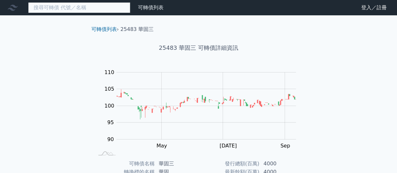  Describe the element at coordinates (110, 139) in the screenshot. I see `tspan: 90` at that location.